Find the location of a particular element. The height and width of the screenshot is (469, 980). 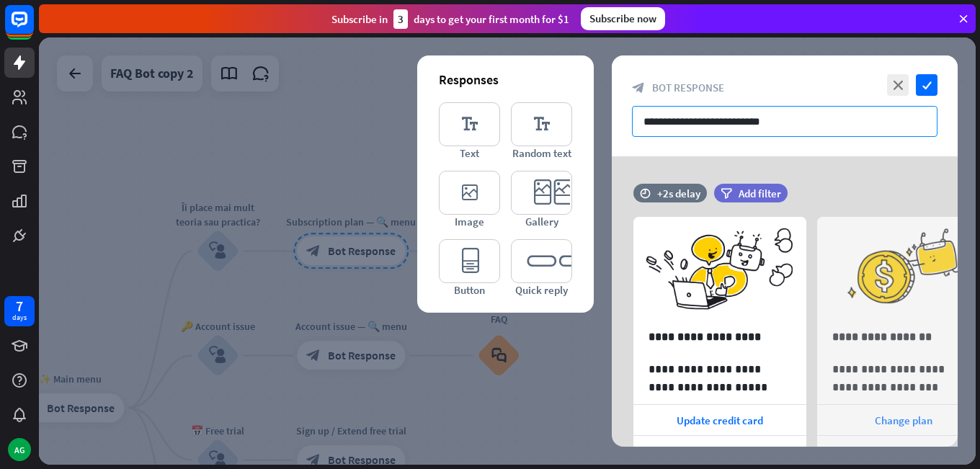

i: filter is located at coordinates (726, 193).